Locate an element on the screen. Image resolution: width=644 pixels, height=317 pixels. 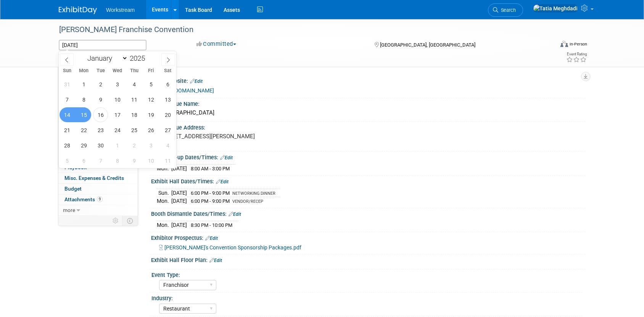
span: September 2, 2025 is located at coordinates (101, 84).